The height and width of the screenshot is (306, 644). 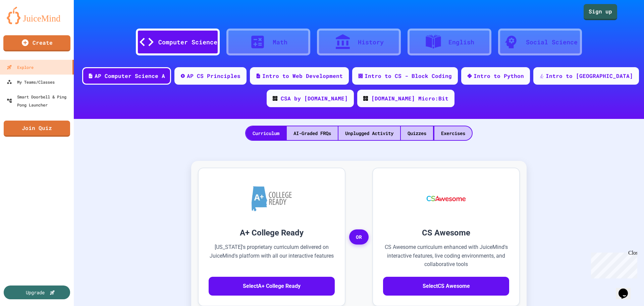 I want to click on img: CS Awesome, so click(x=446, y=198).